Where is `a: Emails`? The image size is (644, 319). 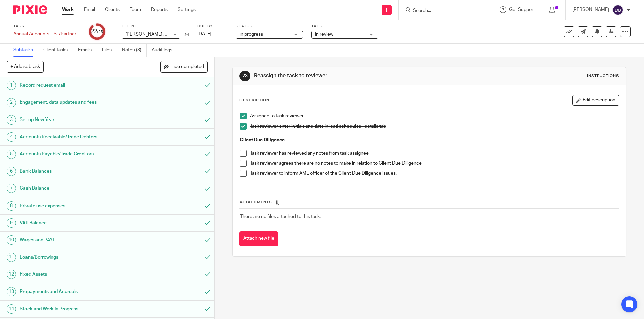 a: Emails is located at coordinates (87, 50).